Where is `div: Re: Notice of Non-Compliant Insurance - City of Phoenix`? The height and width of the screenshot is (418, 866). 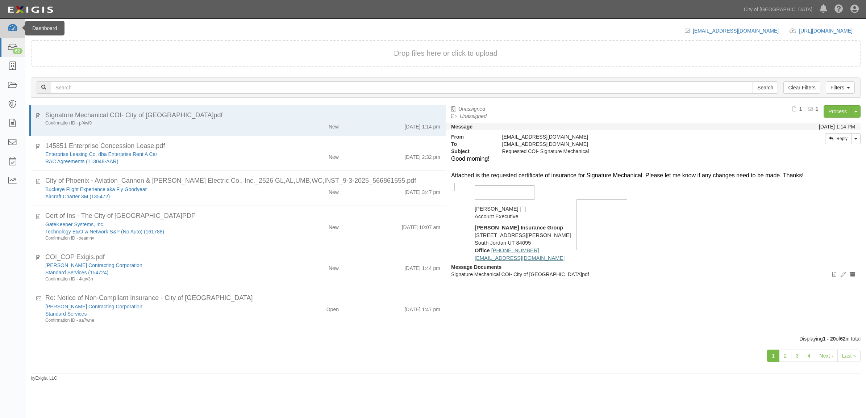
div: Re: Notice of Non-Compliant Insurance - City of Phoenix is located at coordinates (243, 299).